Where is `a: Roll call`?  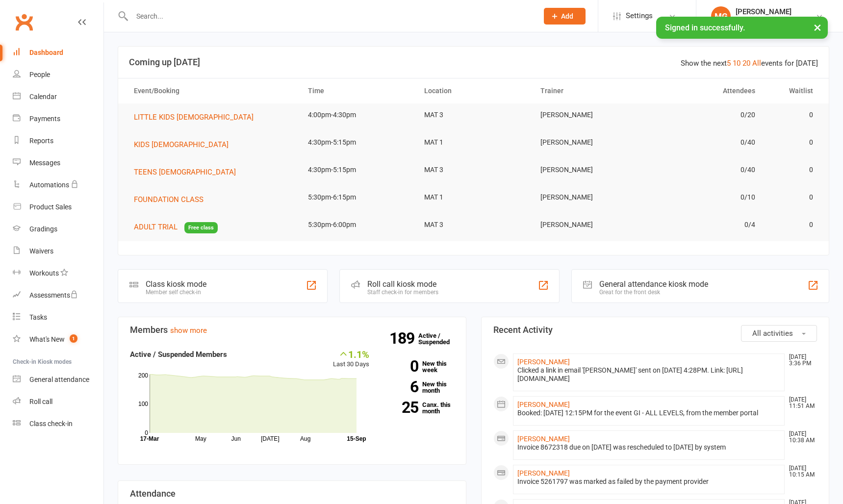
a: Roll call is located at coordinates (58, 402).